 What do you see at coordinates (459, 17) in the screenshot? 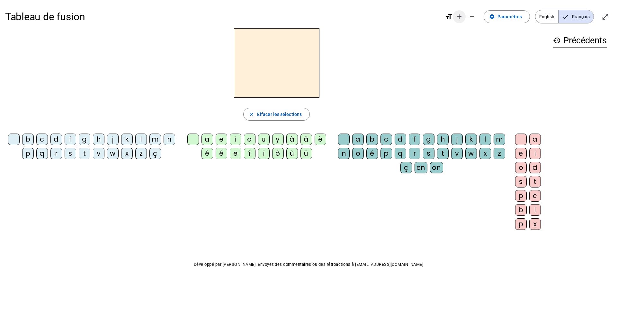
I see `mat-icon: add` at bounding box center [459, 17].